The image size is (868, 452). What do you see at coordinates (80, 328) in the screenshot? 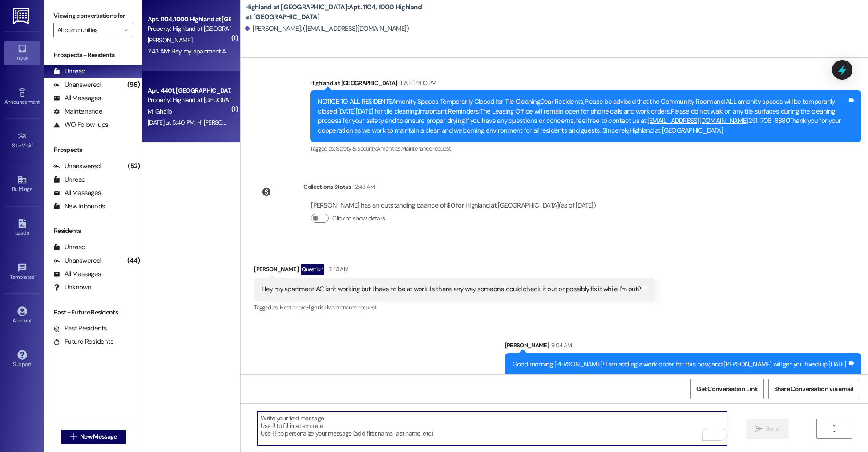
I see `div: Past Residents` at bounding box center [80, 328].